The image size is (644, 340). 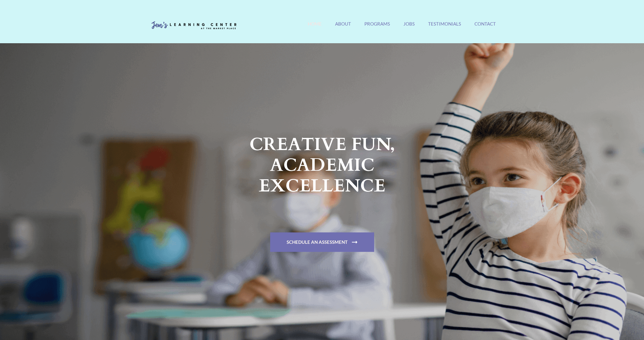 I want to click on a: Programs, so click(x=377, y=27).